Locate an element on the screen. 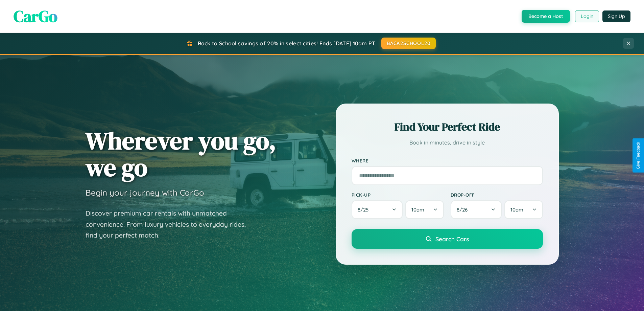 The width and height of the screenshot is (644, 311). span: CarGo is located at coordinates (35, 16).